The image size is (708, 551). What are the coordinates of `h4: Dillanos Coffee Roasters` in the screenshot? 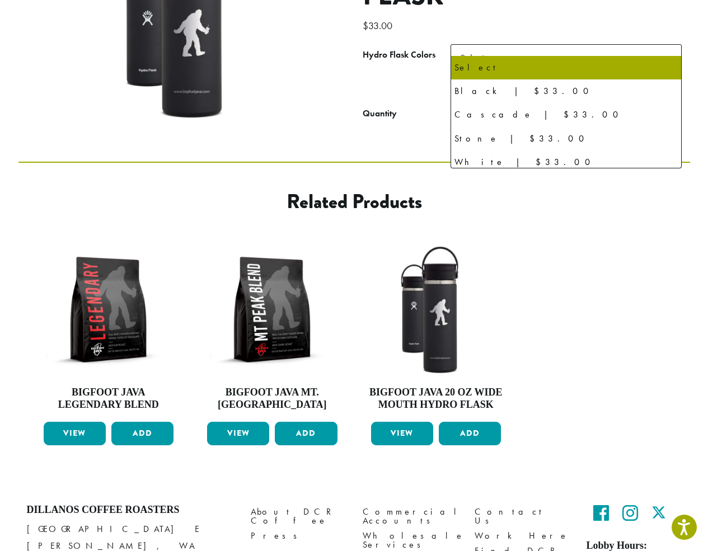 It's located at (130, 510).